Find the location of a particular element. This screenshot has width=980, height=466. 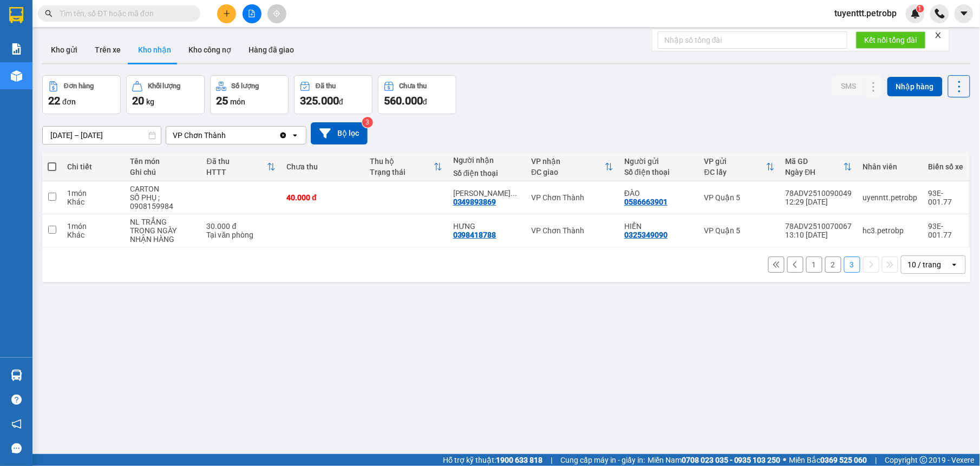

sup: 3 is located at coordinates (368, 122).